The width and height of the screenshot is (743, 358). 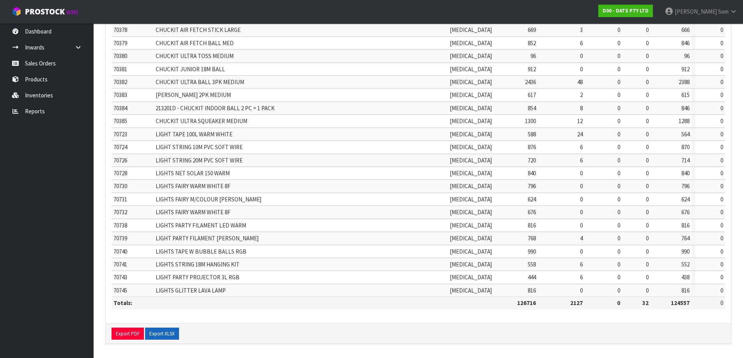 What do you see at coordinates (201, 121) in the screenshot?
I see `span: CHUCKIT ULTRA SQUEAKER MEDIUM` at bounding box center [201, 121].